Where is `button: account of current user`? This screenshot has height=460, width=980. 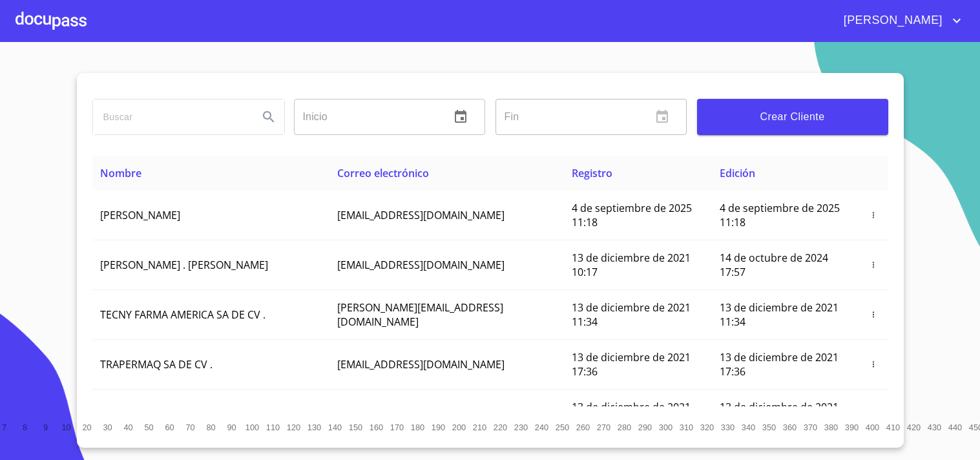 button: account of current user is located at coordinates (900, 21).